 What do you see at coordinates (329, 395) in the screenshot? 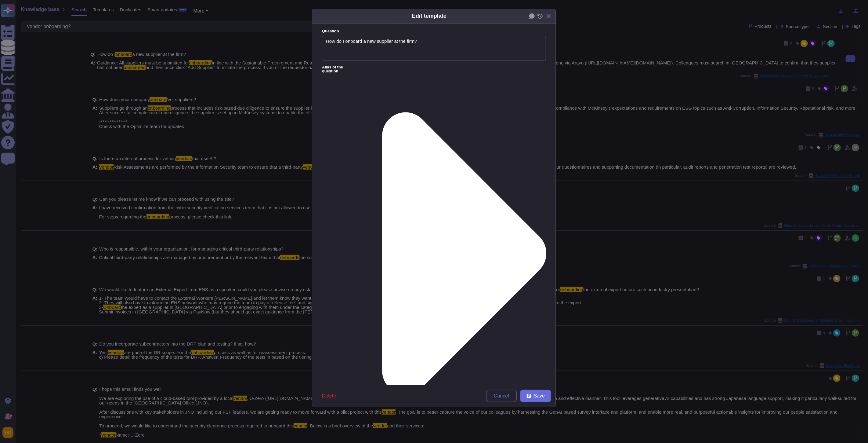
I see `button: Delete` at bounding box center [329, 395].